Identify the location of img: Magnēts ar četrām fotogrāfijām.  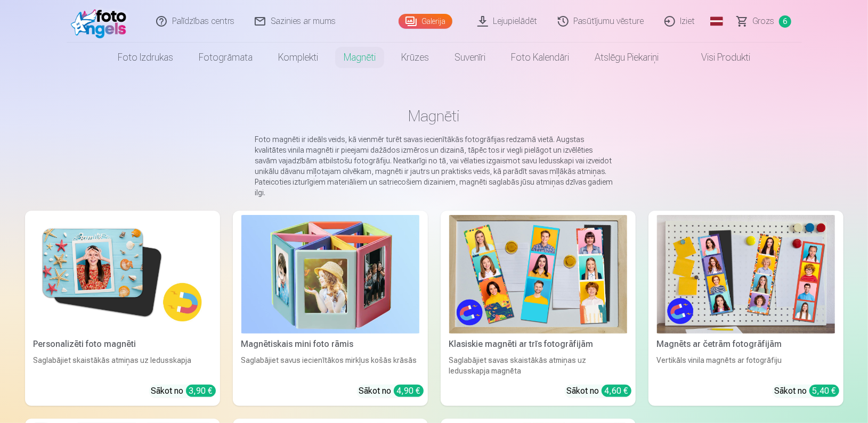
(746, 275).